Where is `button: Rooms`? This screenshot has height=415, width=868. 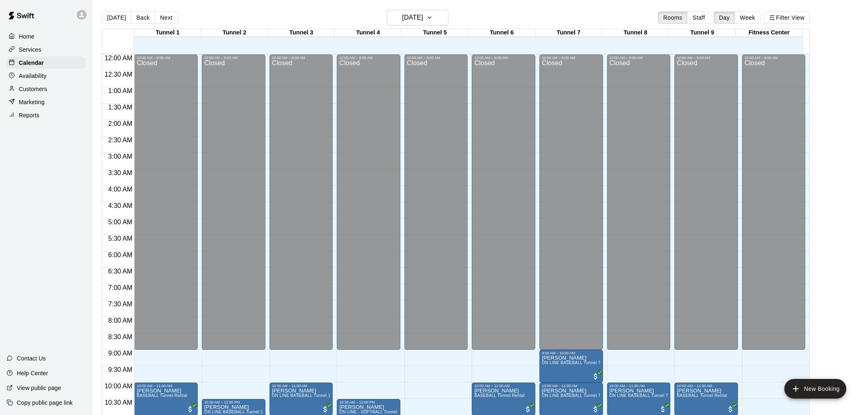 button: Rooms is located at coordinates (673, 18).